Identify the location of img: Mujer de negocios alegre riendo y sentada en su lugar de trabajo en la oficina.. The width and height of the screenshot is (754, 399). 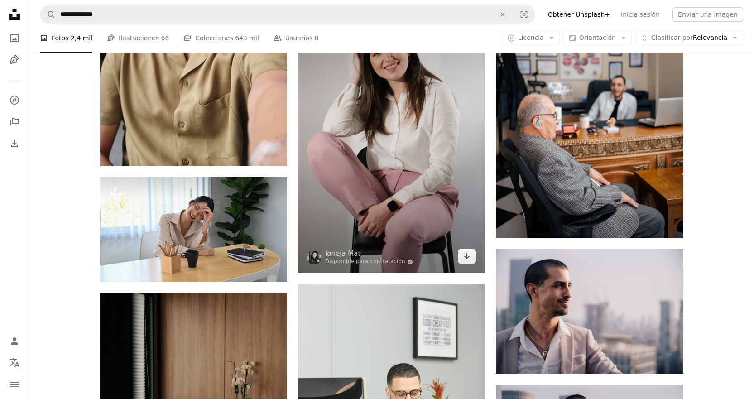
(193, 230).